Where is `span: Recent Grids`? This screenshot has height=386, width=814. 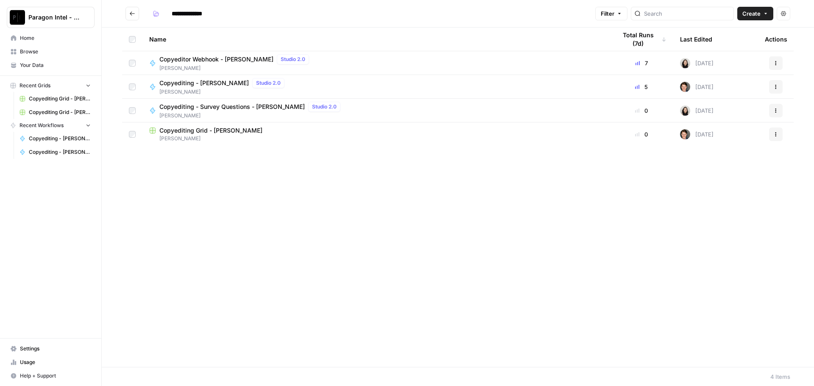
span: Recent Grids is located at coordinates (35, 86).